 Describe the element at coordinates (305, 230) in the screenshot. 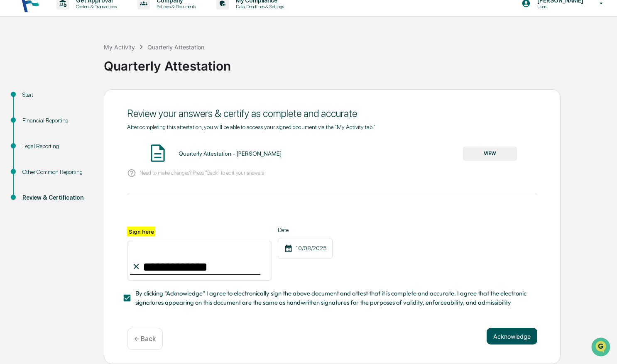

I see `label: Date` at that location.